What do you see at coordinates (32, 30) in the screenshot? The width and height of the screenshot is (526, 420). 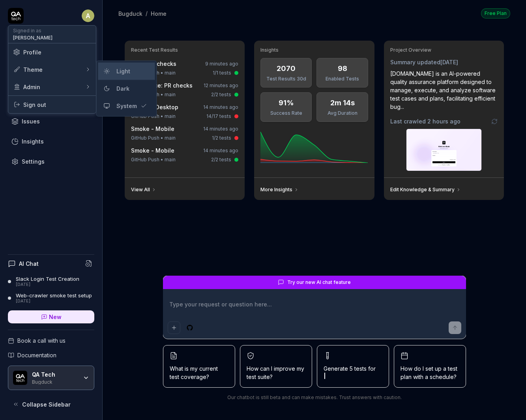 I see `div: Signed in as` at bounding box center [32, 30].